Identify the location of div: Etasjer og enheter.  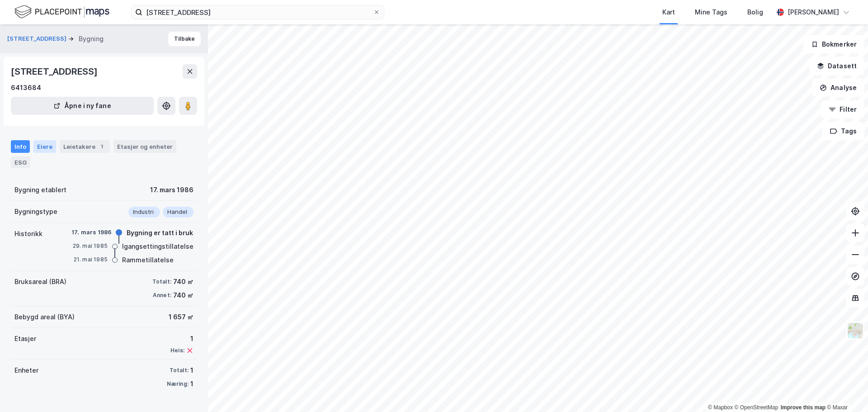
(145, 147).